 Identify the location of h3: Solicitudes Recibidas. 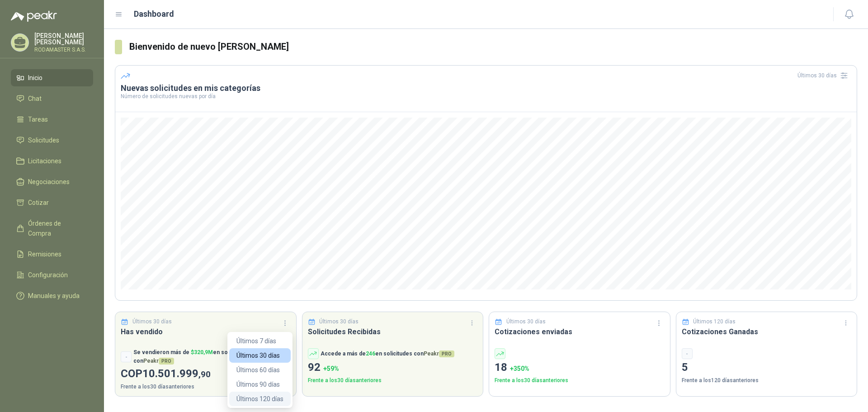
(393, 331).